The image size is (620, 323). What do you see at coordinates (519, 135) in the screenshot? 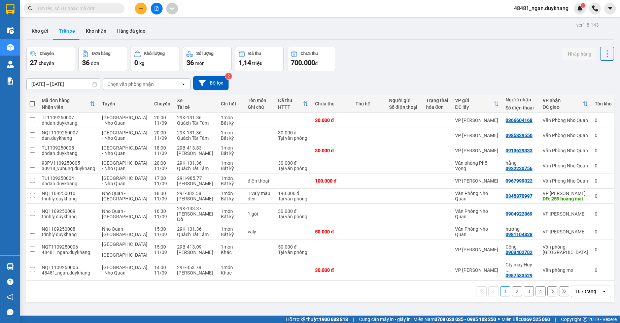
I see `div: 0985329550` at bounding box center [519, 135].